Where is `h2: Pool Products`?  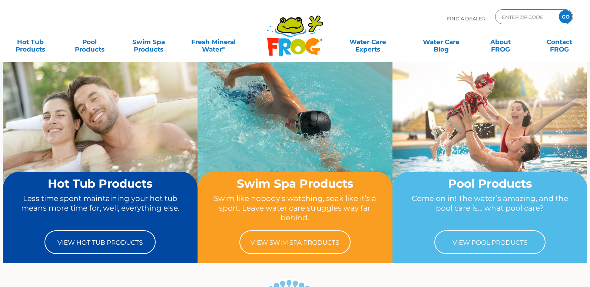
h2: Pool Products is located at coordinates (490, 183).